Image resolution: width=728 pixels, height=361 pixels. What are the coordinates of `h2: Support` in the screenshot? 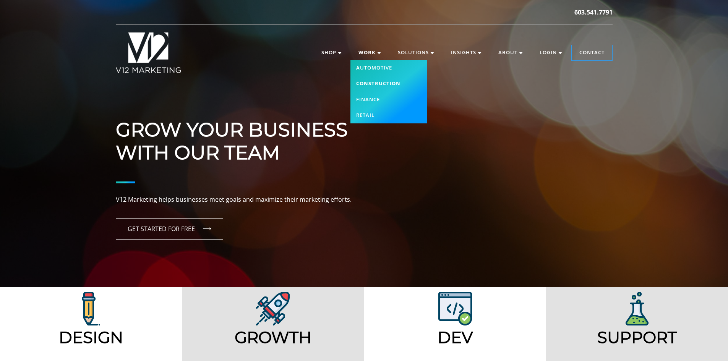 It's located at (637, 337).